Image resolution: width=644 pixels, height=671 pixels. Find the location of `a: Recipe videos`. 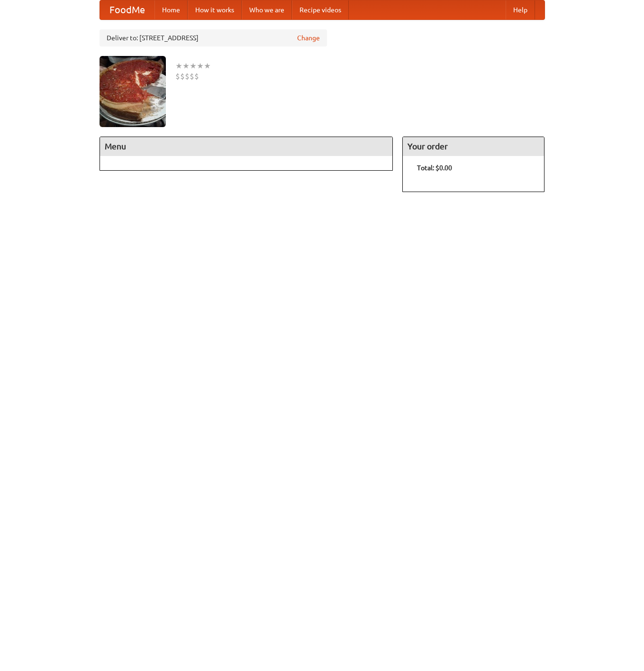

a: Recipe videos is located at coordinates (321, 10).